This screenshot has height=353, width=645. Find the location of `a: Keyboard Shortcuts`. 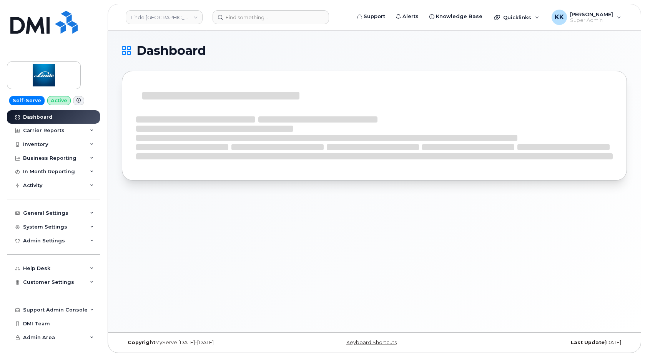

a: Keyboard Shortcuts is located at coordinates (371, 343).